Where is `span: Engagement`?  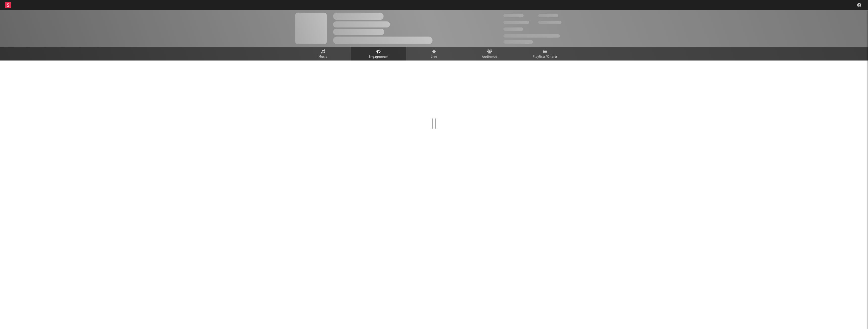 span: Engagement is located at coordinates (379, 57).